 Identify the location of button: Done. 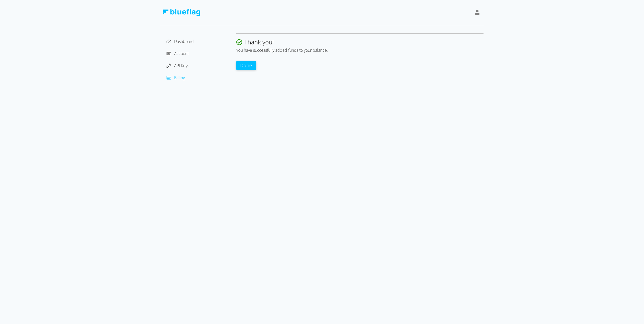
(246, 66).